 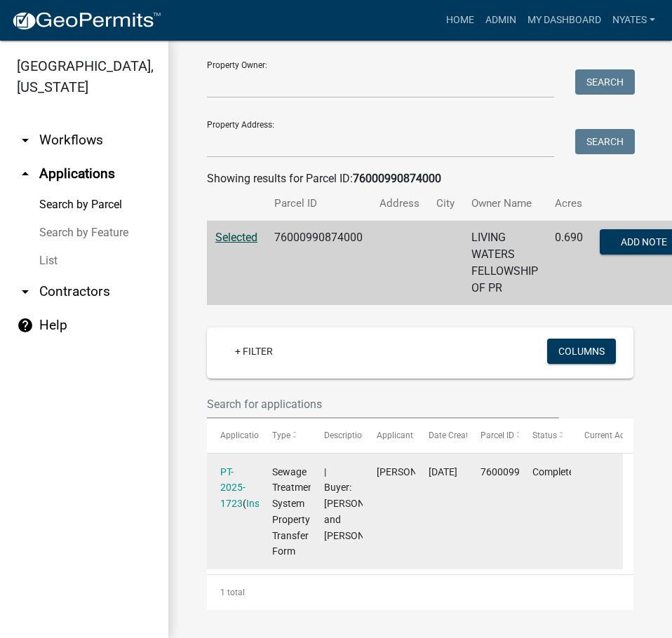 I want to click on span: Tracey Hovland, so click(x=414, y=472).